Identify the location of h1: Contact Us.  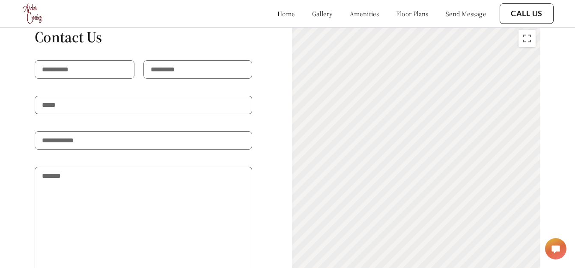
(143, 37).